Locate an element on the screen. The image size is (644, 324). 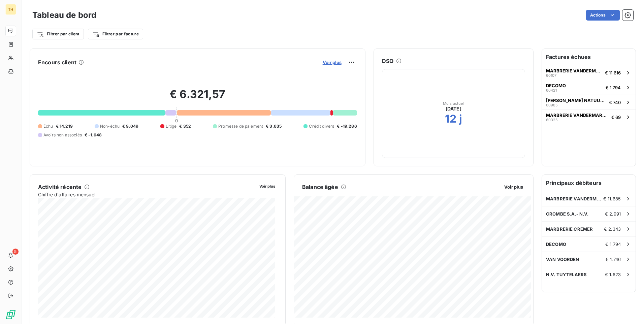
span: MARBRERIE CREMER is located at coordinates (569, 229).